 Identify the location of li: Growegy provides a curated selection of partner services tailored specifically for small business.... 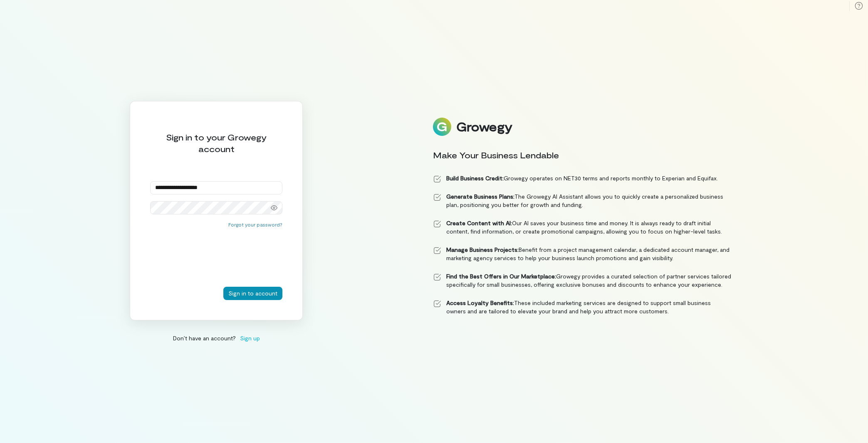
(583, 281).